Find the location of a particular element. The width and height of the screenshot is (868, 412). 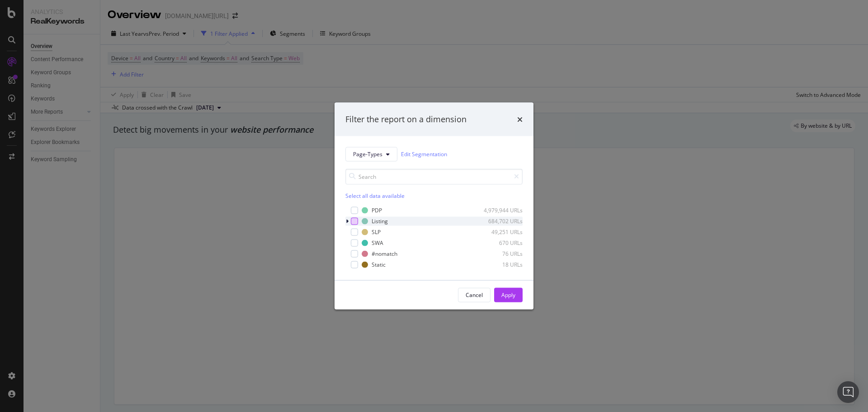

div: Cancel is located at coordinates (474, 295).